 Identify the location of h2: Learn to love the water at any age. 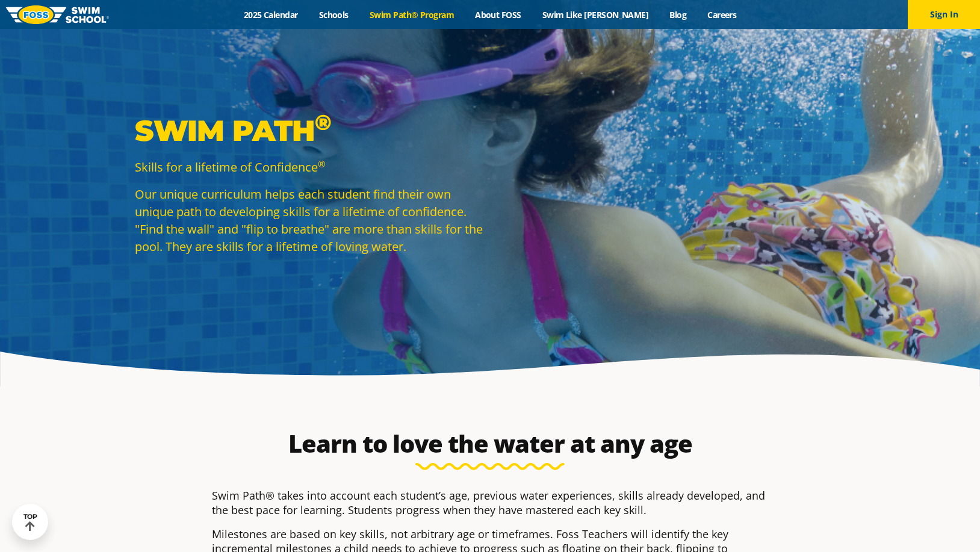
(490, 444).